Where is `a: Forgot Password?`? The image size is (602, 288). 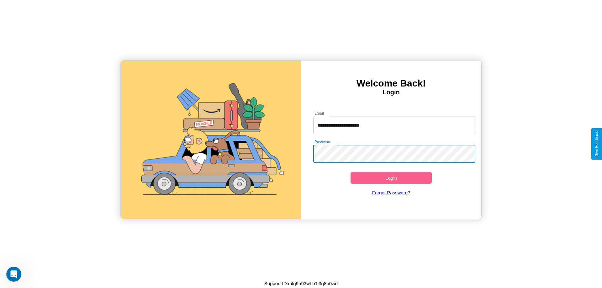 a: Forgot Password? is located at coordinates (391, 192).